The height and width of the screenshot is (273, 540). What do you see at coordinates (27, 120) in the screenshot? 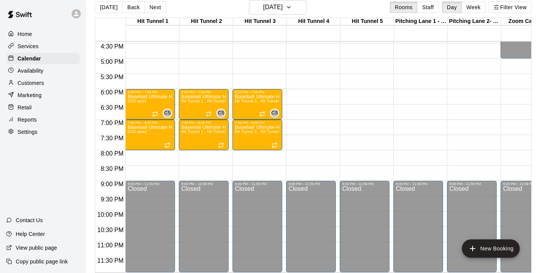
I see `p: Reports` at bounding box center [27, 120].